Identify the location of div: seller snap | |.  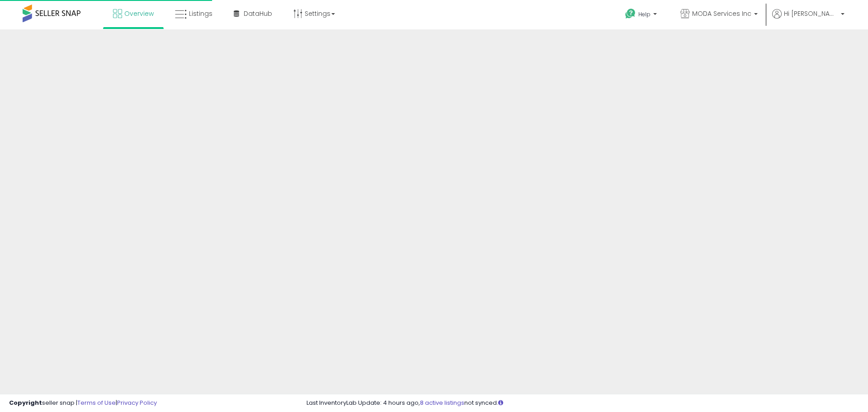
(83, 403).